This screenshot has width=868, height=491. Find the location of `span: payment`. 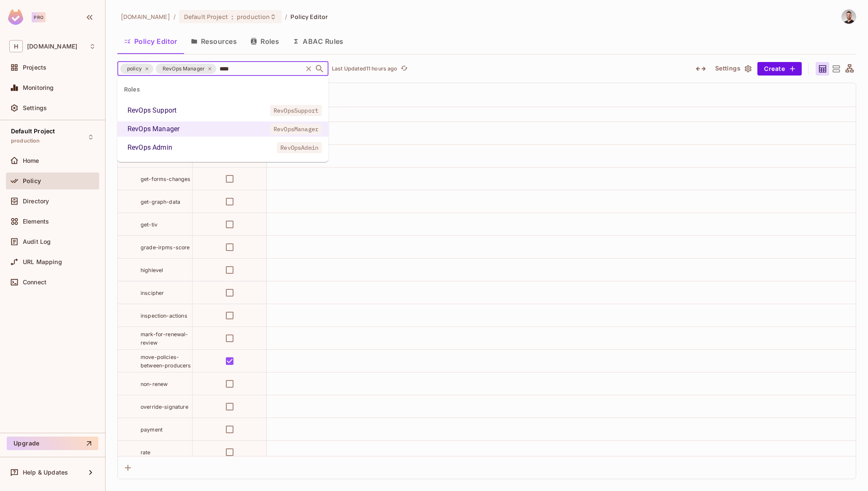

span: payment is located at coordinates (152, 429).